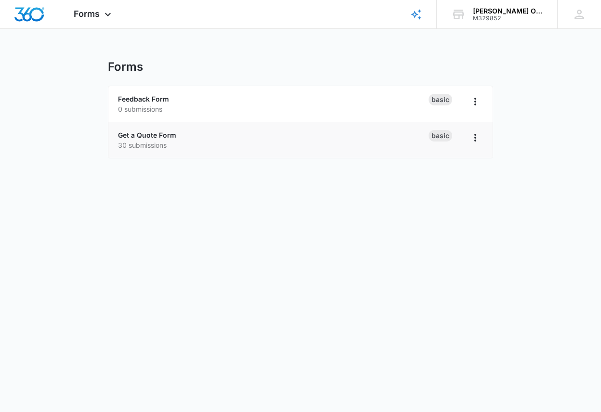  Describe the element at coordinates (508, 18) in the screenshot. I see `div: account id` at that location.